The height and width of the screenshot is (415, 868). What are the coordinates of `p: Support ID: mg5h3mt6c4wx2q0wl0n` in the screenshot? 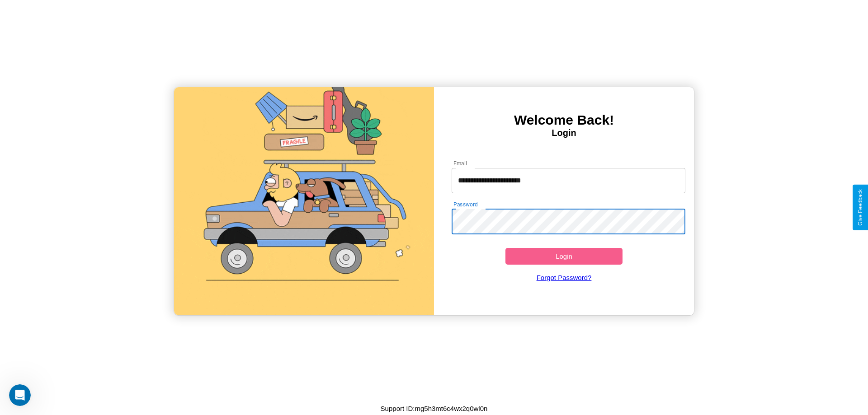 It's located at (434, 408).